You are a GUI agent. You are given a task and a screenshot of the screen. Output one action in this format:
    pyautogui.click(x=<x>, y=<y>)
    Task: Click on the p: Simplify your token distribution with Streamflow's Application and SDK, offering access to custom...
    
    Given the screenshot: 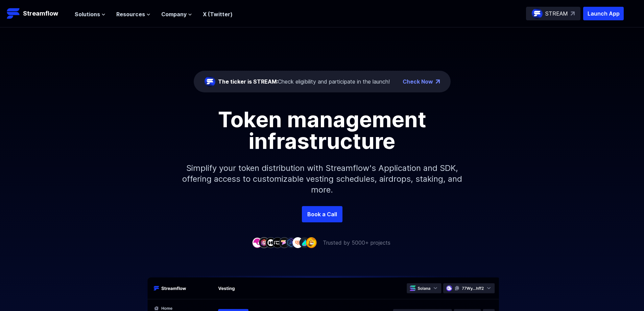 What is the action you would take?
    pyautogui.click(x=322, y=179)
    